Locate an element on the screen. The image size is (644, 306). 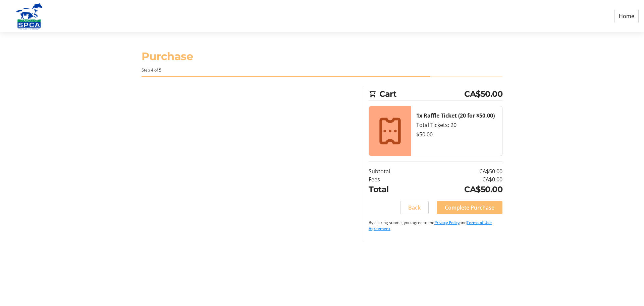
strong: 1x Raffle Ticket (20 for $50.00) is located at coordinates (456, 116).